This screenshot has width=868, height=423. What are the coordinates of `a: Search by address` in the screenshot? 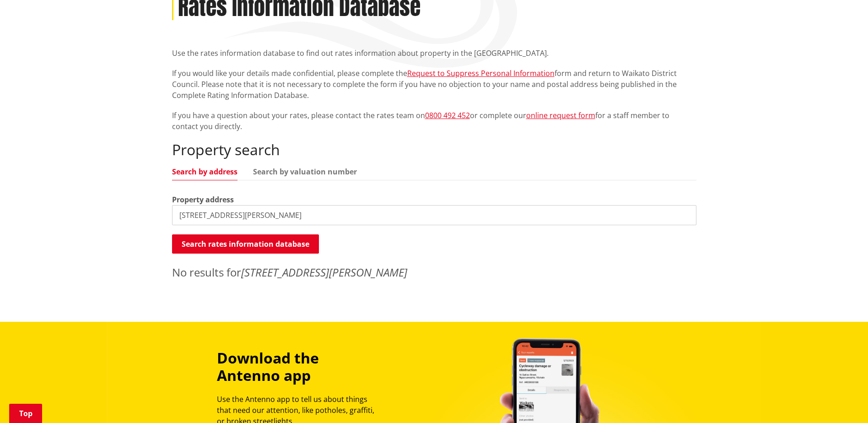 It's located at (205, 172).